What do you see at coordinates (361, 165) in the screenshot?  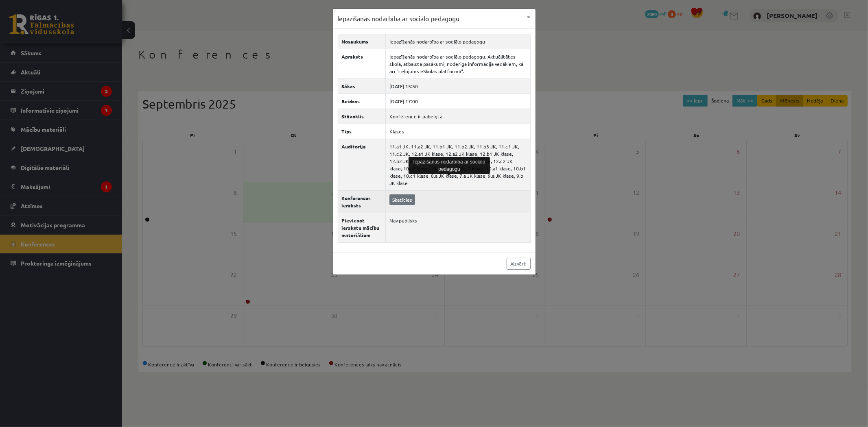 I see `th: Auditorija` at bounding box center [361, 165].